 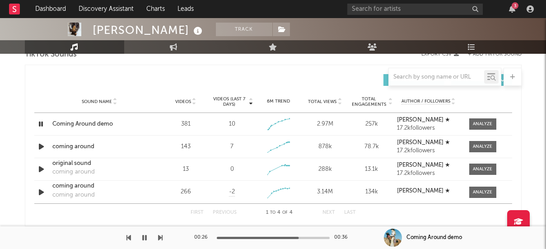 I want to click on div: 878k, so click(x=325, y=147).